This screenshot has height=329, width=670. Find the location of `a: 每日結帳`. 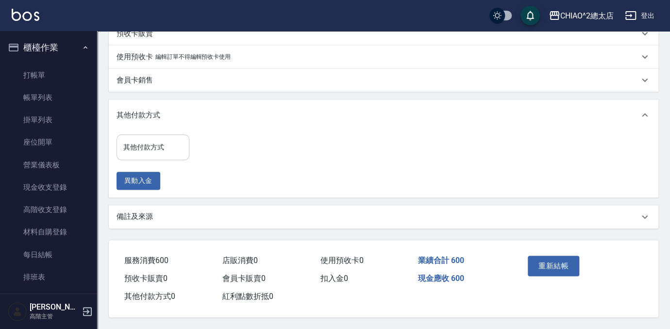

a: 每日結帳 is located at coordinates (49, 255).